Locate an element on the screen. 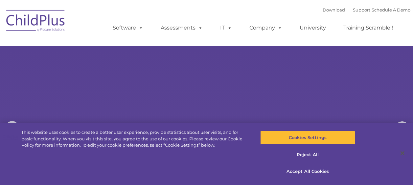  a: Company is located at coordinates (266, 28).